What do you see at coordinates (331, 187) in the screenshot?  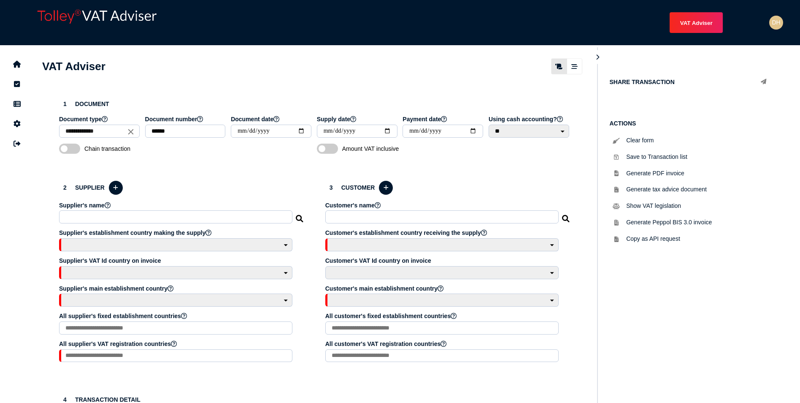 I see `div: 3` at bounding box center [331, 187].